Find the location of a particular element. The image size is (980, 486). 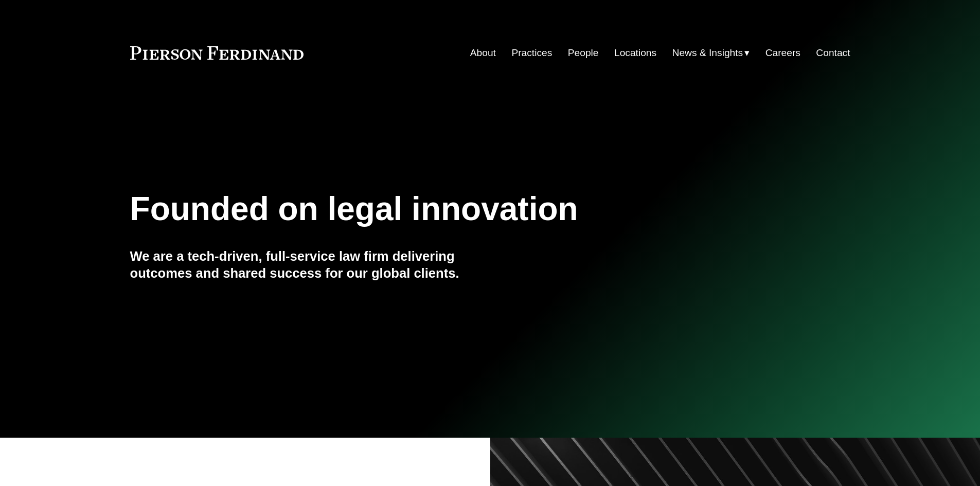

span: News & Insights is located at coordinates (707, 53).